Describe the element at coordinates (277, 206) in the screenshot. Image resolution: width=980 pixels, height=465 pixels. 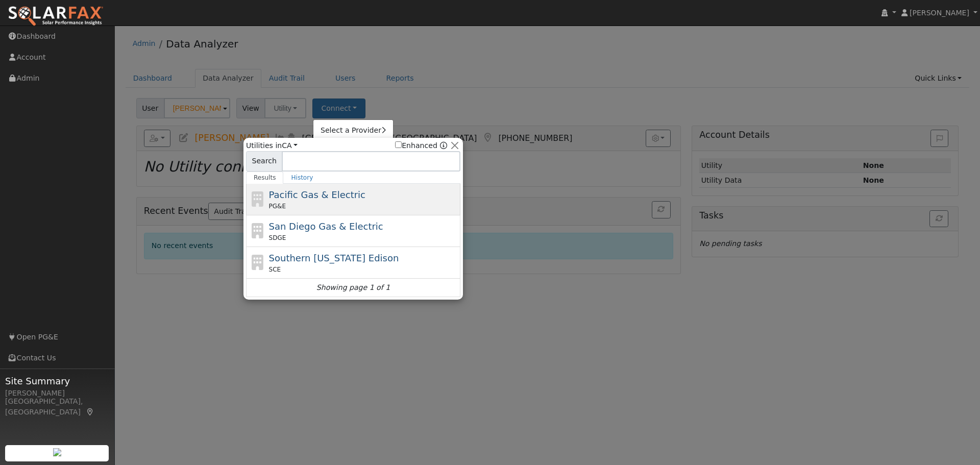
I see `span: PG&E` at that location.